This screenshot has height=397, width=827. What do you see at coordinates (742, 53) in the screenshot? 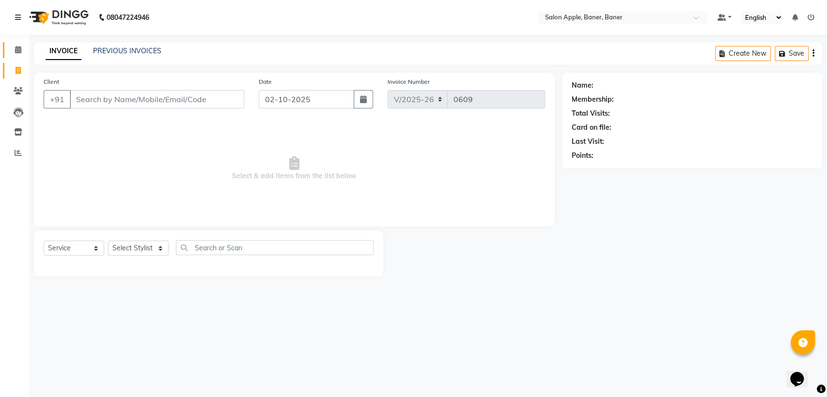
I see `button: Create New` at bounding box center [742, 53].